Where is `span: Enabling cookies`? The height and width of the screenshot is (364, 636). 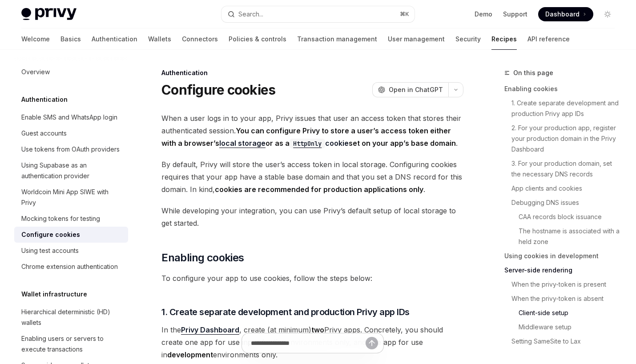
span: Enabling cookies is located at coordinates (202, 258).